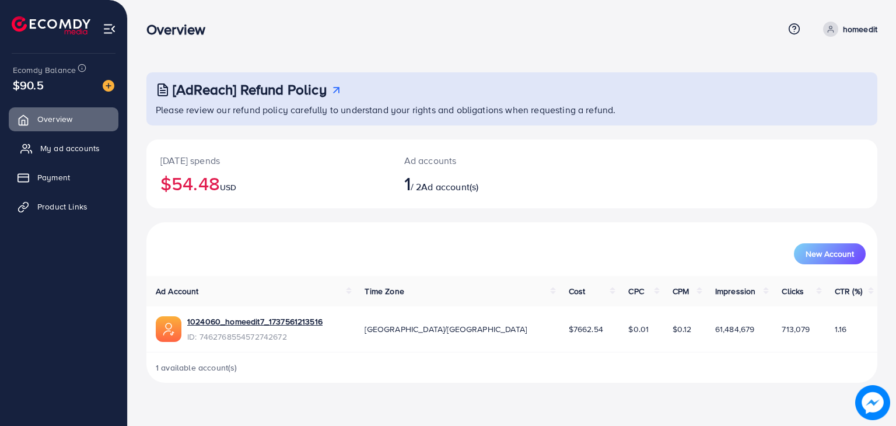 Image resolution: width=896 pixels, height=426 pixels. I want to click on span: Clicks, so click(793, 291).